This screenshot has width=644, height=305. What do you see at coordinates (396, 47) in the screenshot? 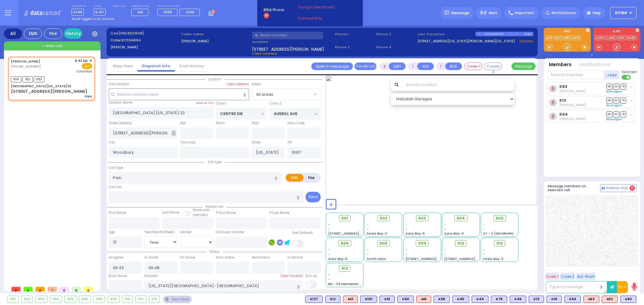
I see `span: Phone 4` at bounding box center [396, 47].